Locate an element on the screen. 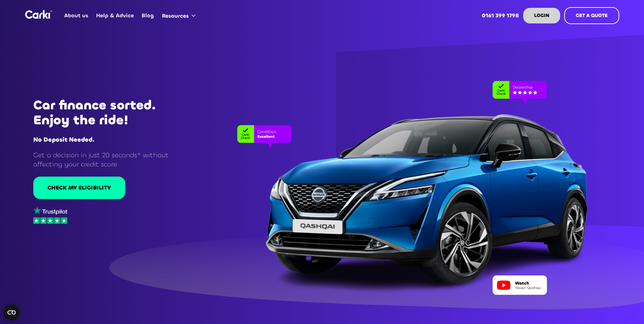 Image resolution: width=644 pixels, height=324 pixels. a: 0161 399 1798 is located at coordinates (500, 16).